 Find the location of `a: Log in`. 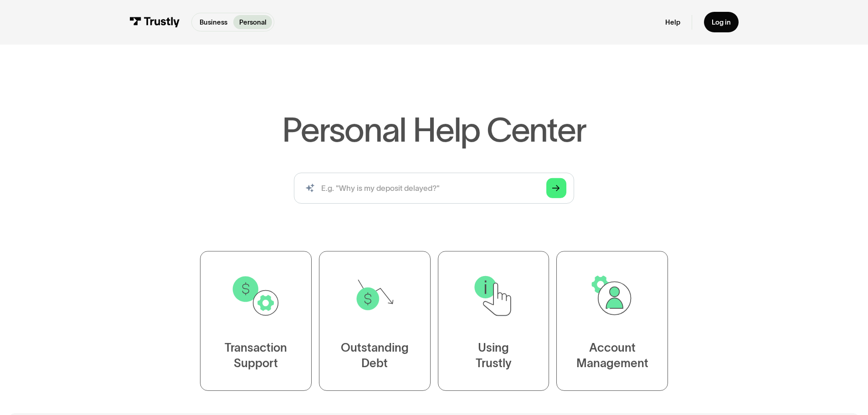

a: Log in is located at coordinates (722, 22).